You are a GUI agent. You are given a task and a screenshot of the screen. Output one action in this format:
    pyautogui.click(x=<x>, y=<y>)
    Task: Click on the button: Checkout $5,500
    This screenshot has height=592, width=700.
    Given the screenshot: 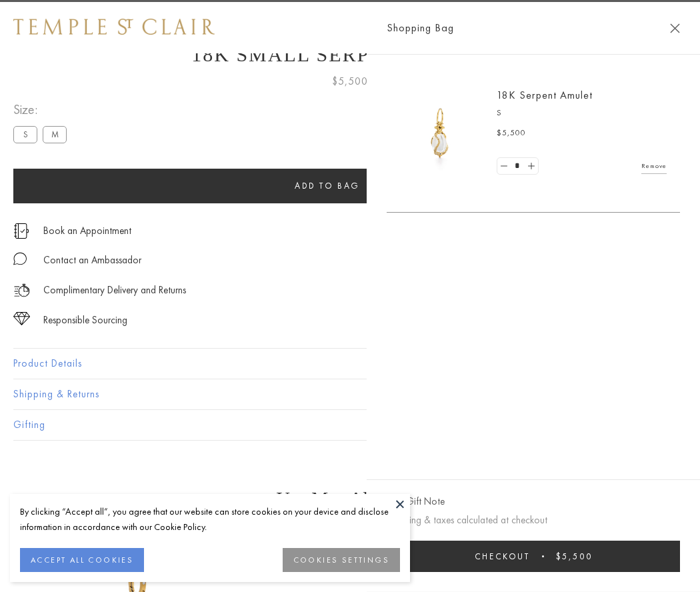 What is the action you would take?
    pyautogui.click(x=533, y=556)
    